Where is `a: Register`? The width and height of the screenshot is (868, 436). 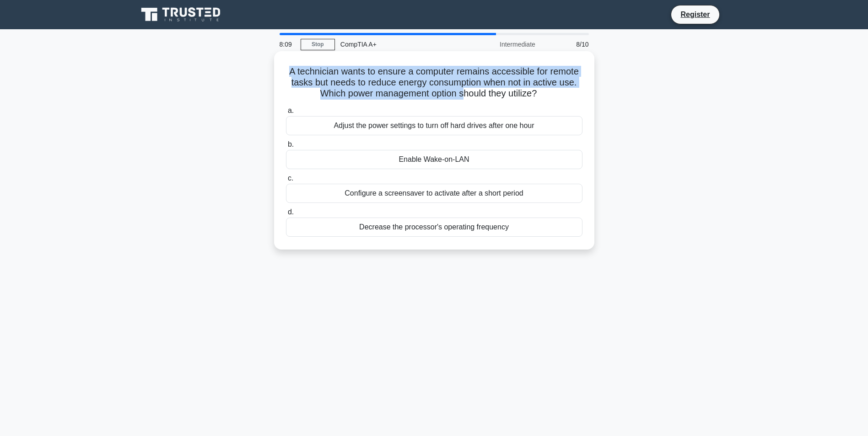 a: Register is located at coordinates (695, 14).